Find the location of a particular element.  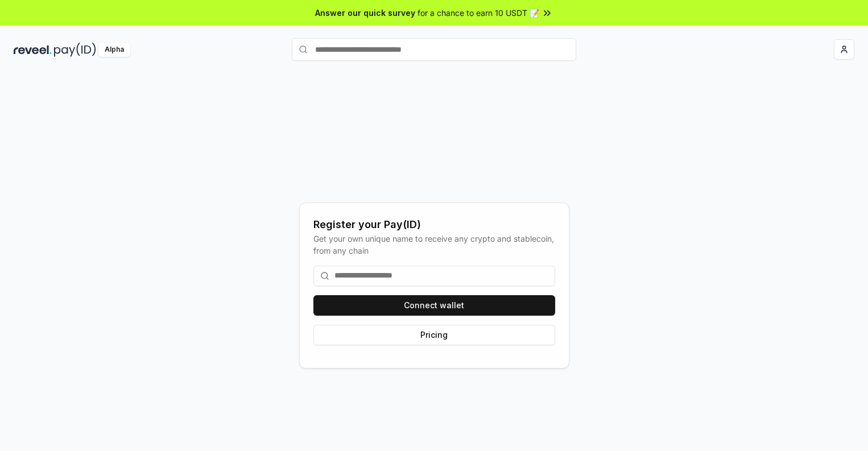

span: Answer our quick survey is located at coordinates (365, 13).